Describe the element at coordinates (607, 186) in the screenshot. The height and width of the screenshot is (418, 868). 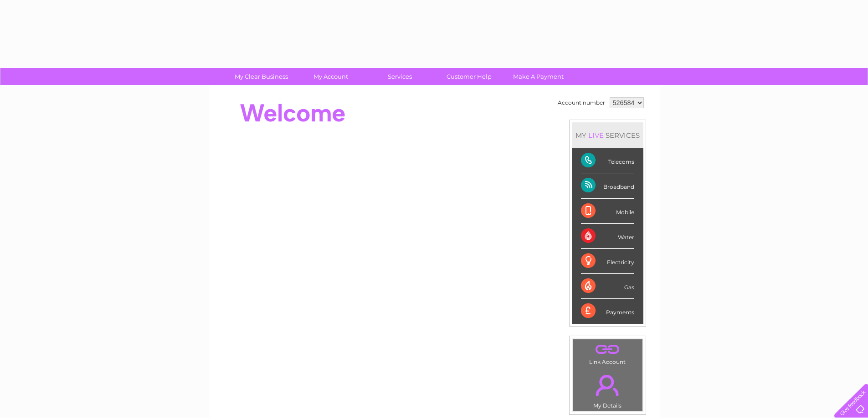
I see `div: Broadband` at that location.